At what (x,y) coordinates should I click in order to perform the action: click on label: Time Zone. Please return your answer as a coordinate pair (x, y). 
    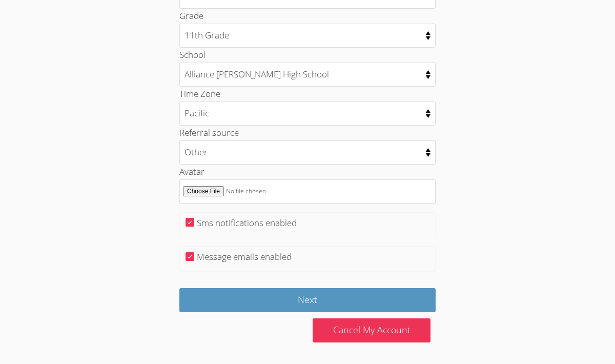
    Looking at the image, I should click on (200, 93).